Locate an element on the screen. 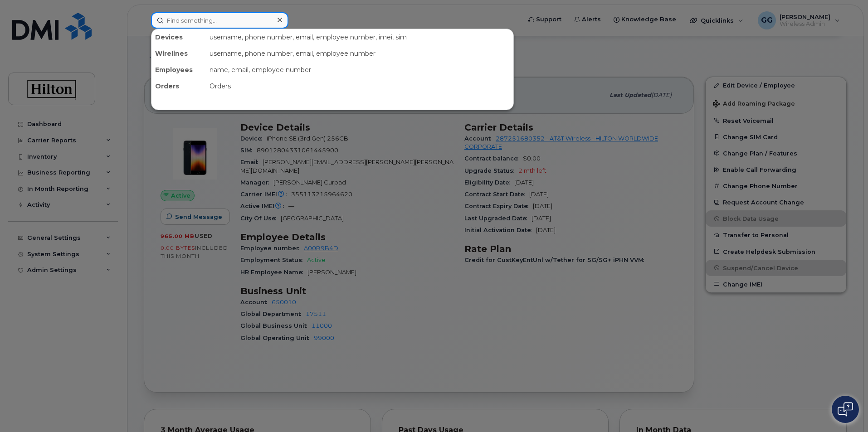 The height and width of the screenshot is (432, 868). div: Devices is located at coordinates (179, 37).